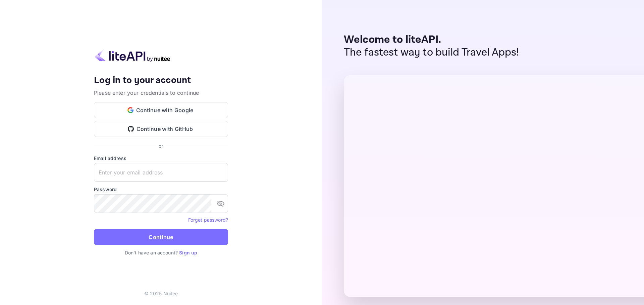 The width and height of the screenshot is (644, 305). Describe the element at coordinates (161, 237) in the screenshot. I see `button: Continue` at that location.